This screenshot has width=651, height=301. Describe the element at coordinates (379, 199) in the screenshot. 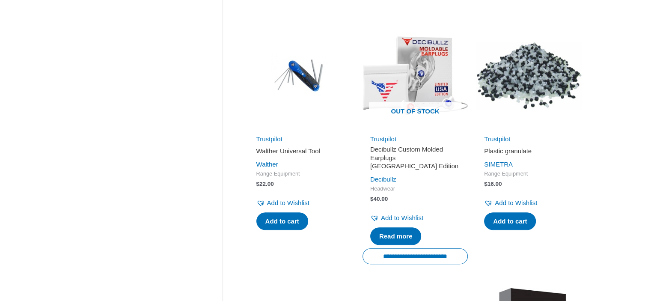

I see `bdi: 40.00` at that location.